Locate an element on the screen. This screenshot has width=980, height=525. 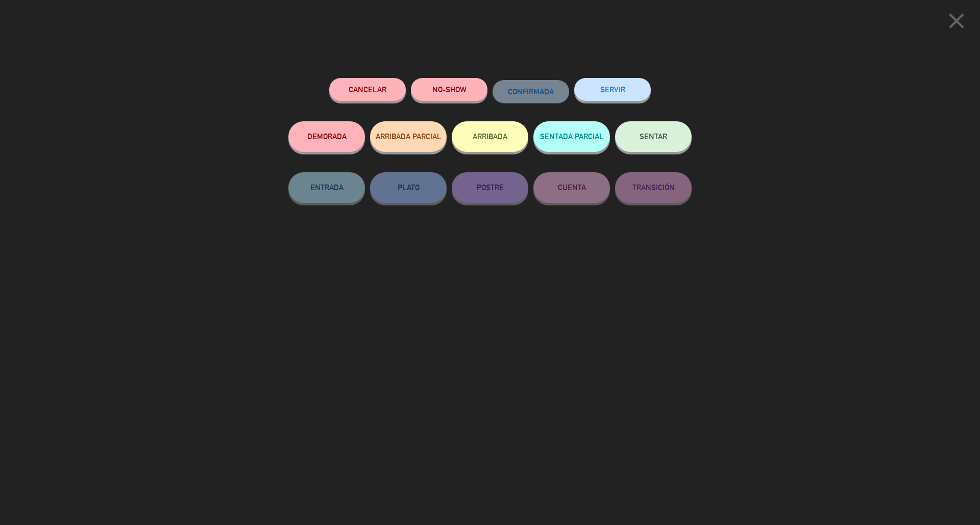
button: SERVIR is located at coordinates (612, 89).